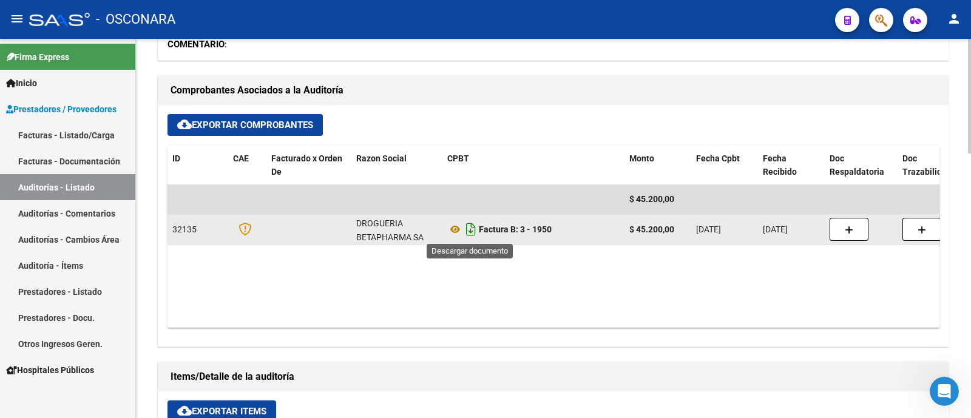  What do you see at coordinates (471, 229) in the screenshot?
I see `i: Descargar documento` at bounding box center [471, 229].